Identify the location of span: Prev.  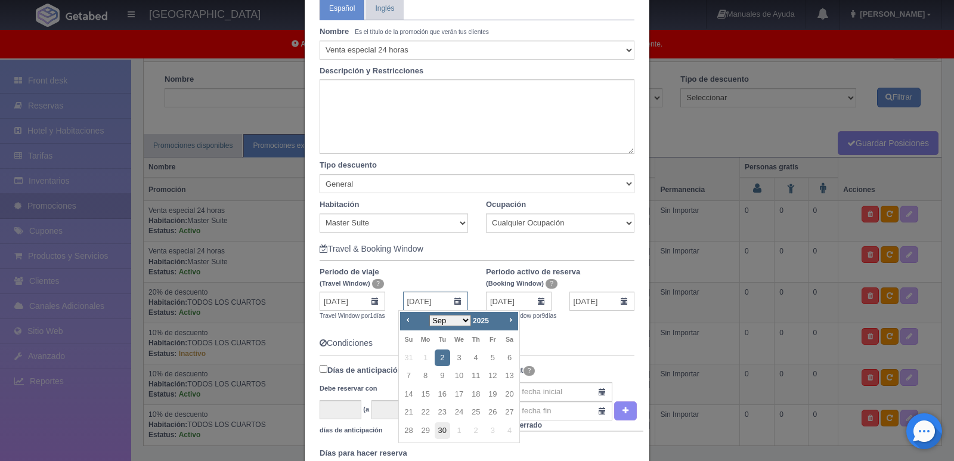
(408, 320).